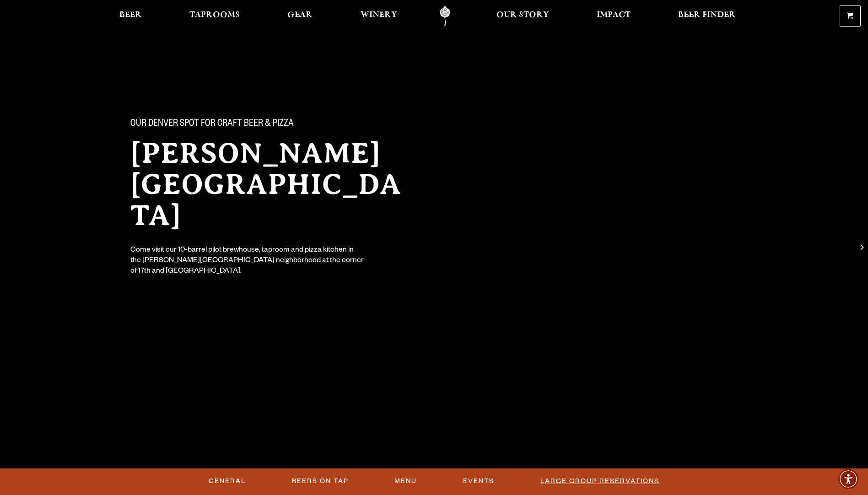 The image size is (868, 495). I want to click on span: Our Denver spot for craft beer & pizza, so click(212, 125).